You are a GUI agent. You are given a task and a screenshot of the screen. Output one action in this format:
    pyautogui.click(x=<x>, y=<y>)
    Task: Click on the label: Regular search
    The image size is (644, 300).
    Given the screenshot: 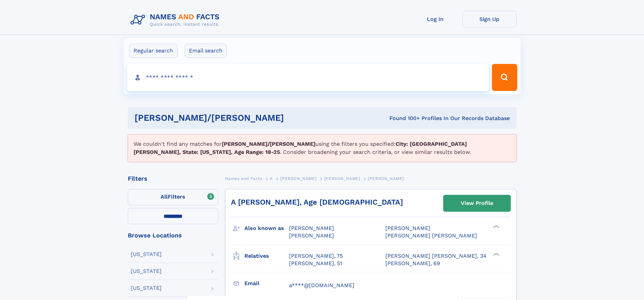 What is the action you would take?
    pyautogui.click(x=153, y=51)
    